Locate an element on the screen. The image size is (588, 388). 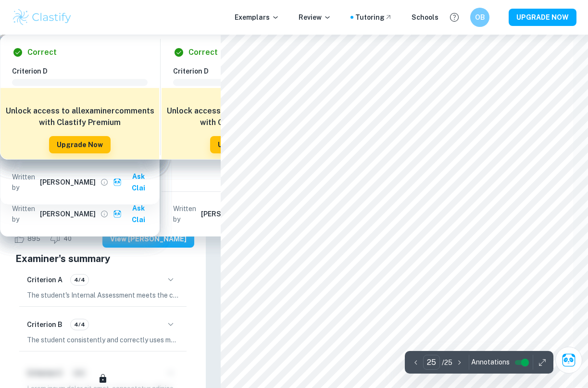
p: The student's Internal Assessment meets the criteria for clear structure and ease of understandin... is located at coordinates (103, 295).